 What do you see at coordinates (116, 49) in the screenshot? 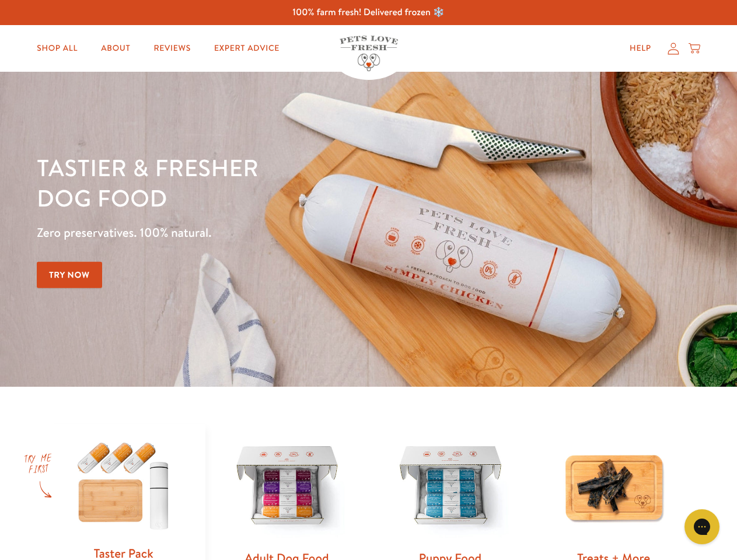
I see `a: About` at bounding box center [116, 49].